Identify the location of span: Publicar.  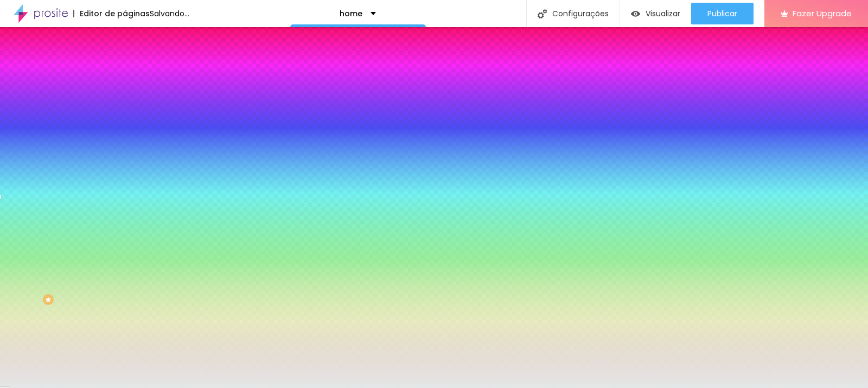
(722, 14).